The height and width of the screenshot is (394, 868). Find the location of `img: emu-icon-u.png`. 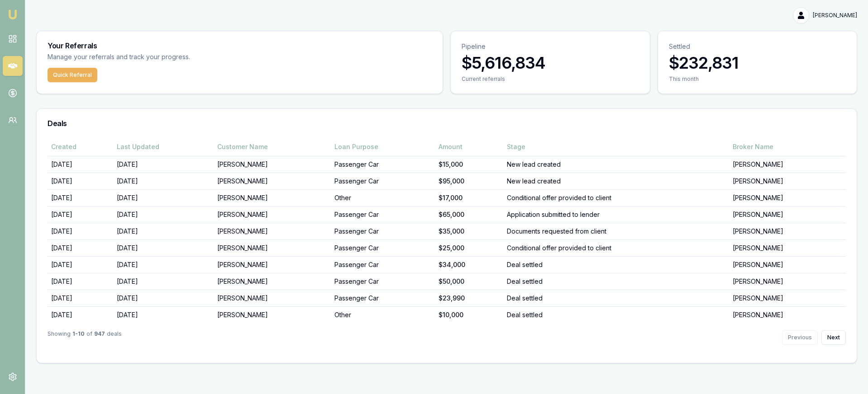

img: emu-icon-u.png is located at coordinates (13, 14).